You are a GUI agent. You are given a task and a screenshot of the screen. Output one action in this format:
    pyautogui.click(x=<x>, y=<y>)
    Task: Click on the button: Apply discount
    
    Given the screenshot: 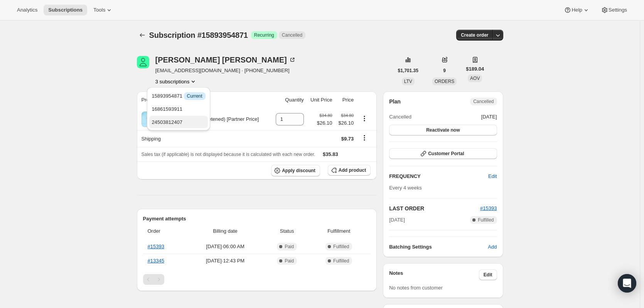 What is the action you would take?
    pyautogui.click(x=295, y=170)
    